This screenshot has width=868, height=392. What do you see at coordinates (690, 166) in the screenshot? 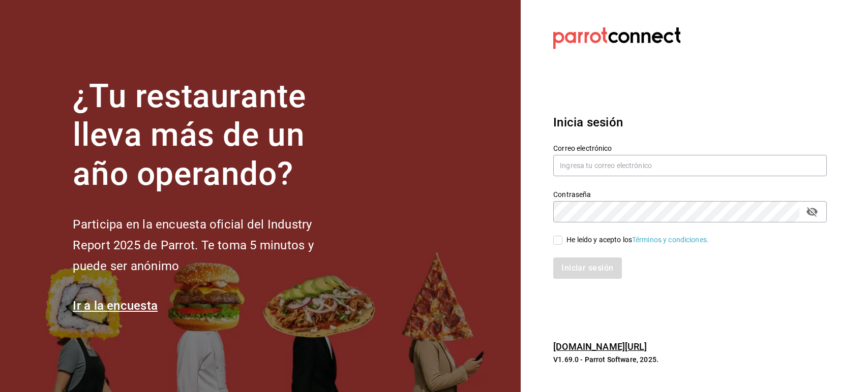
I see `input: Ingresa tu correo electrónico` at bounding box center [690, 166].